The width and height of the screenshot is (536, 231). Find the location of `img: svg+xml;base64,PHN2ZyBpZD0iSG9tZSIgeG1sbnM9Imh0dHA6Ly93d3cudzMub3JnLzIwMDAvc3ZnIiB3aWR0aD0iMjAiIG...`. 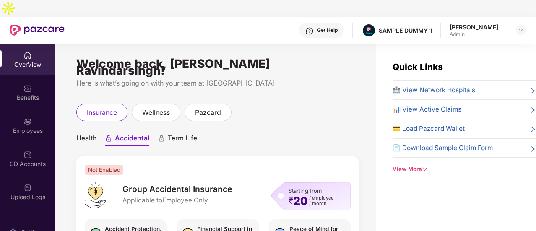

img: svg+xml;base64,PHN2ZyBpZD0iSG9tZSIgeG1sbnM9Imh0dHA6Ly93d3cudzMub3JnLzIwMDAvc3ZnIiB3aWR0aD0iMjAiIG... is located at coordinates (28, 55).